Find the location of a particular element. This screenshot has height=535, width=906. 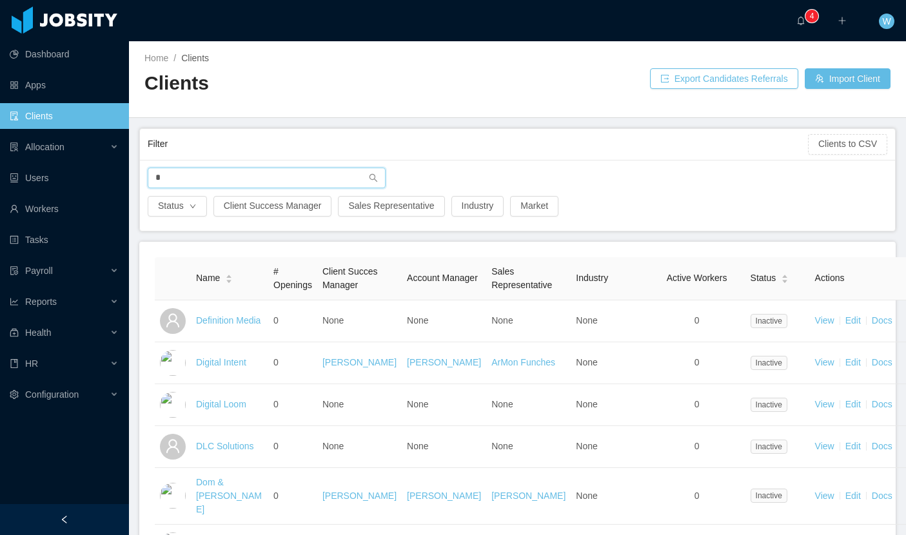

i: icon: line-chart is located at coordinates (14, 302).